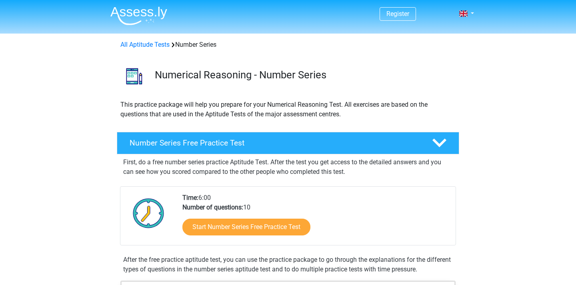 The height and width of the screenshot is (285, 576). Describe the element at coordinates (145, 44) in the screenshot. I see `a: All Aptitude Tests` at that location.